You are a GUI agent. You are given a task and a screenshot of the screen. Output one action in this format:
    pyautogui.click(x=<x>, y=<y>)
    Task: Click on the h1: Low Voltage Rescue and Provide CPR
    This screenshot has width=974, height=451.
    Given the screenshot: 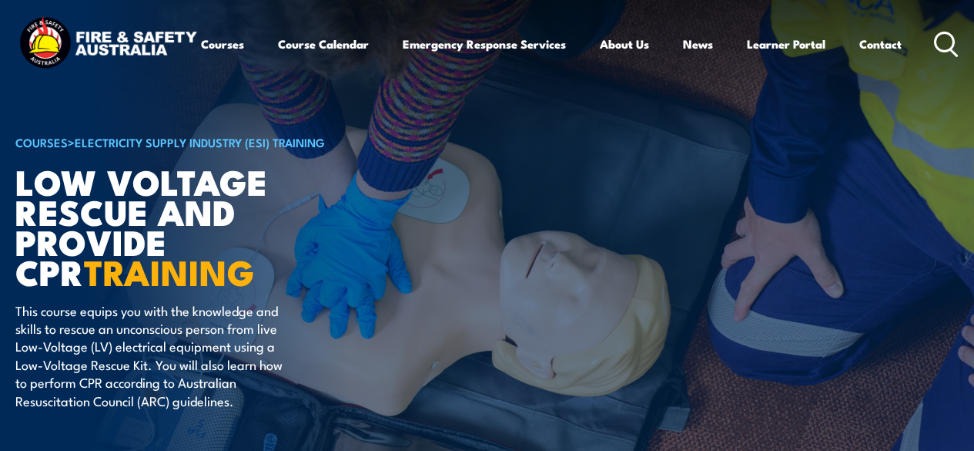 What is the action you would take?
    pyautogui.click(x=206, y=226)
    